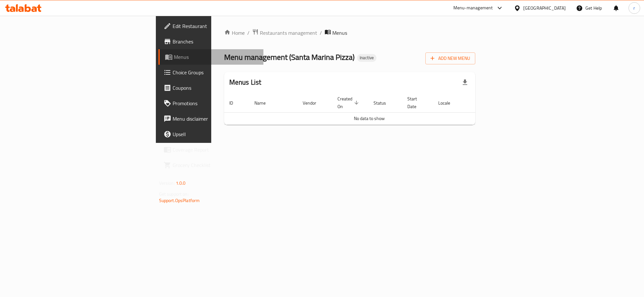  I want to click on span: Name, so click(264, 103).